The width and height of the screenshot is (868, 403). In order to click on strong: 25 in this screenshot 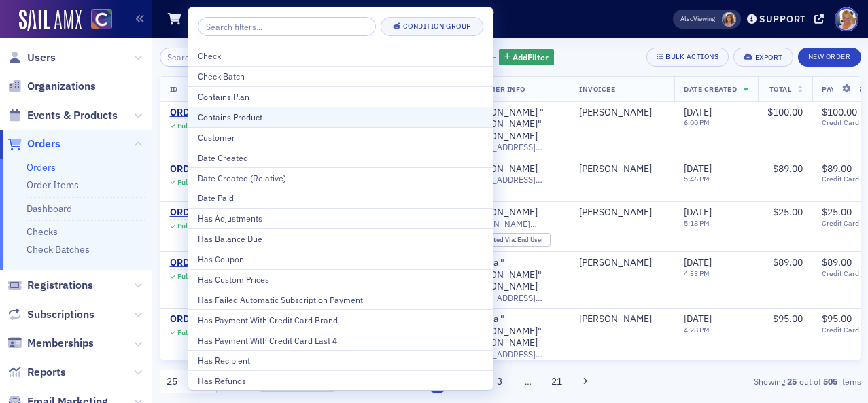, I will do `click(792, 381)`.